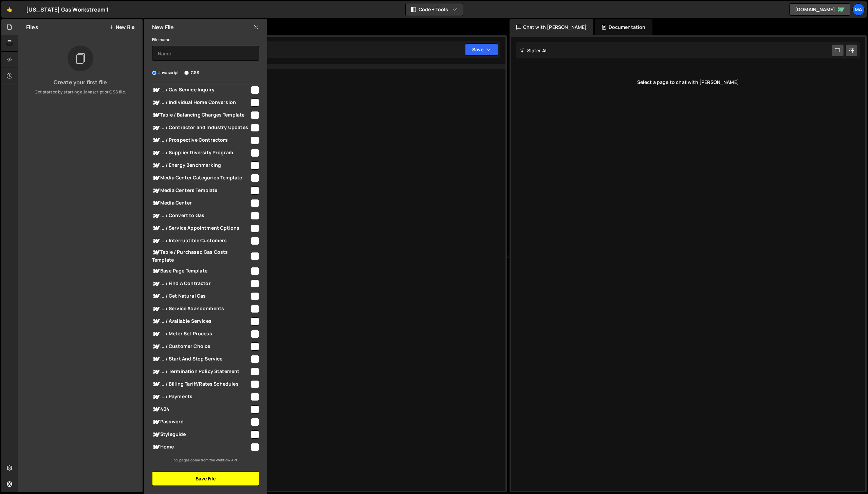 The width and height of the screenshot is (868, 494). What do you see at coordinates (201, 203) in the screenshot?
I see `span: Media Center` at bounding box center [201, 203].